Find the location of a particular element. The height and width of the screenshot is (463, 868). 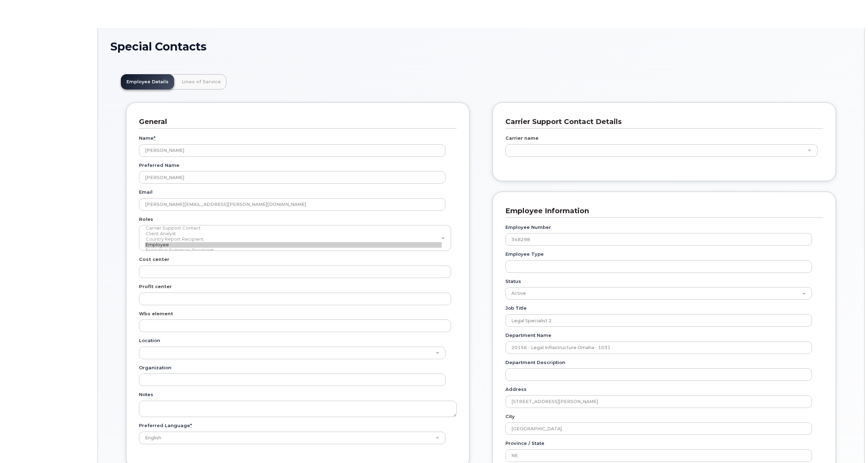

option: Country Report Recipient is located at coordinates (293, 239).